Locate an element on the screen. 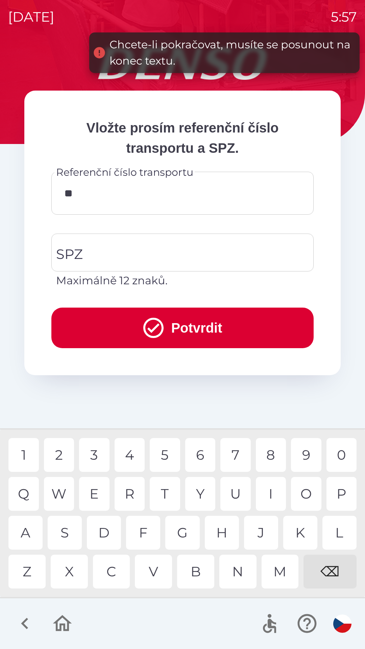  p: 5:57 is located at coordinates (344, 17).